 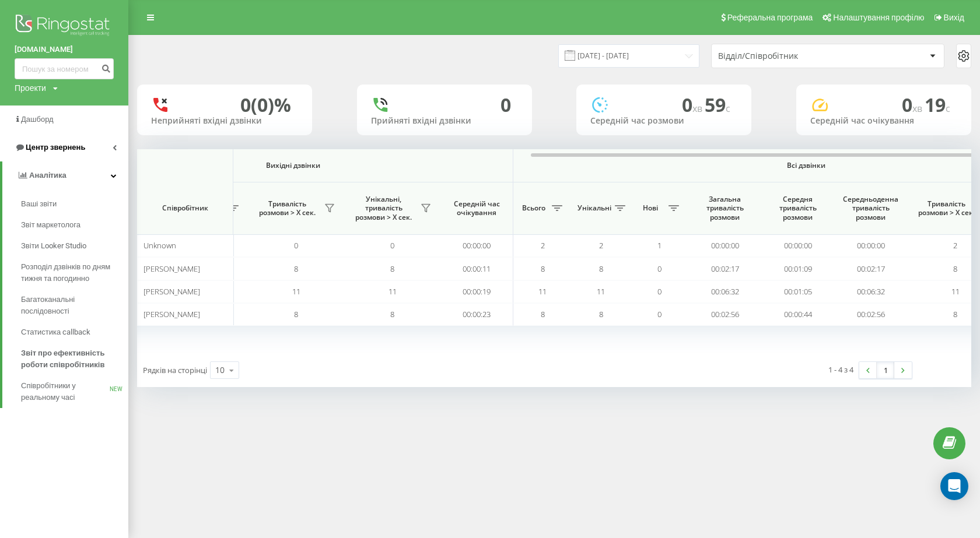 What do you see at coordinates (797, 268) in the screenshot?
I see `td: 00:01:09` at bounding box center [797, 268].